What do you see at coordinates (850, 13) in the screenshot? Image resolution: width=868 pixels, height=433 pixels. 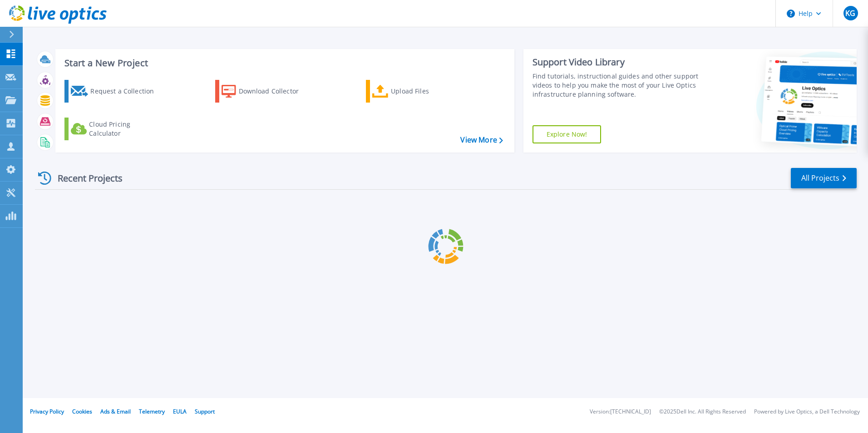 I see `span: KG` at bounding box center [850, 13].